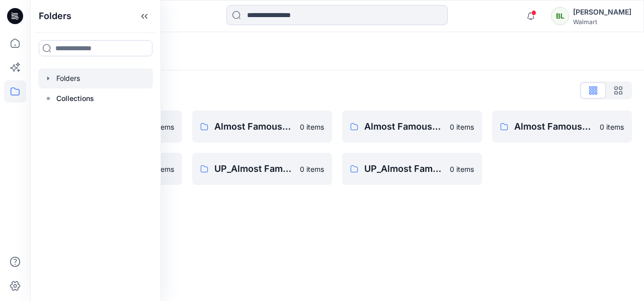 Image resolution: width=644 pixels, height=301 pixels. What do you see at coordinates (75, 99) in the screenshot?
I see `p: Collections` at bounding box center [75, 99].